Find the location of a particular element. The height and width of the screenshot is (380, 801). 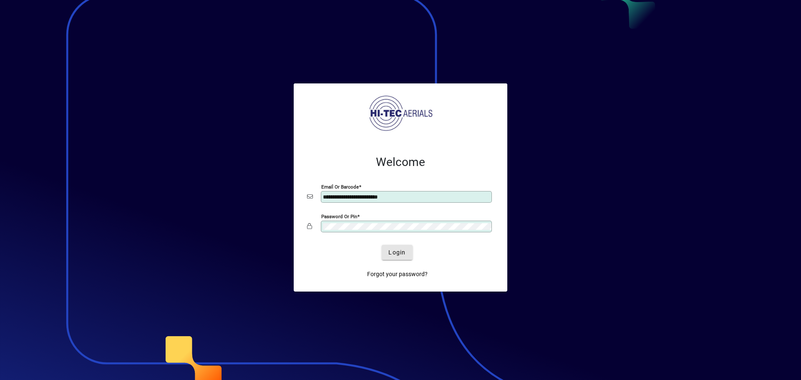

span: Login is located at coordinates (397, 252).